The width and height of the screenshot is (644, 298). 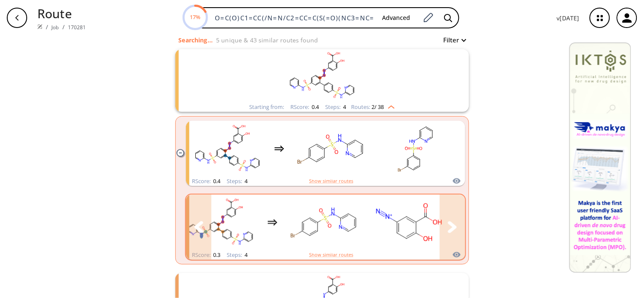 What do you see at coordinates (40, 27) in the screenshot?
I see `img: Spaya logo` at bounding box center [40, 27].